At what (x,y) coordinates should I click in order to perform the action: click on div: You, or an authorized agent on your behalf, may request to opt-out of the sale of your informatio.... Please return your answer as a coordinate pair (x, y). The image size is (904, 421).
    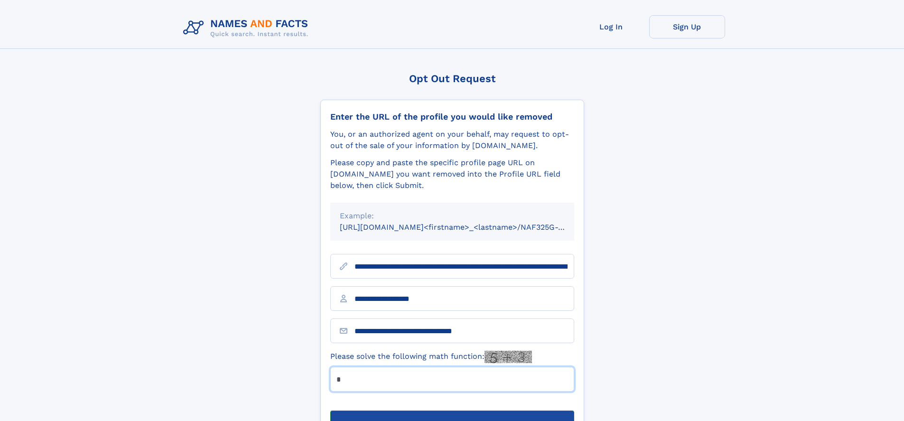
    Looking at the image, I should click on (452, 140).